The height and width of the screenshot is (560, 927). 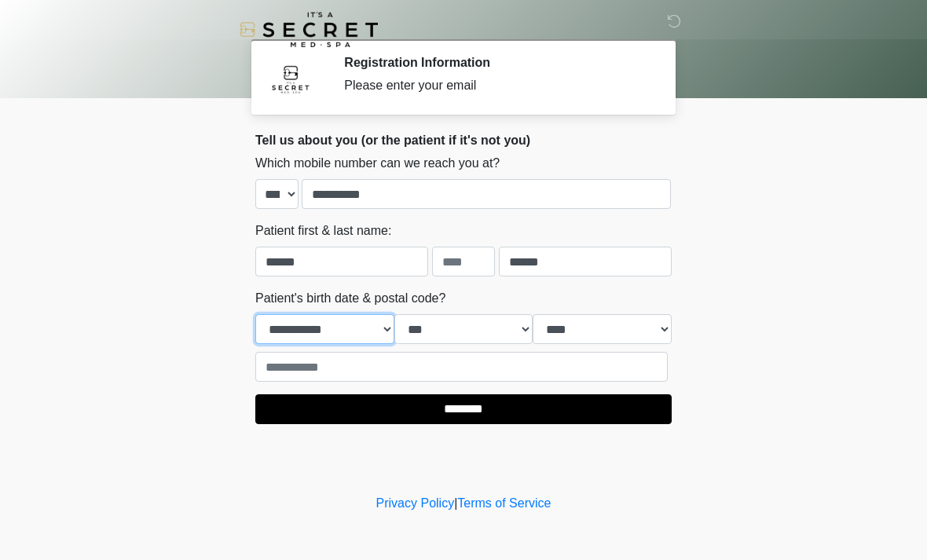 I want to click on a: Terms of Service, so click(x=504, y=502).